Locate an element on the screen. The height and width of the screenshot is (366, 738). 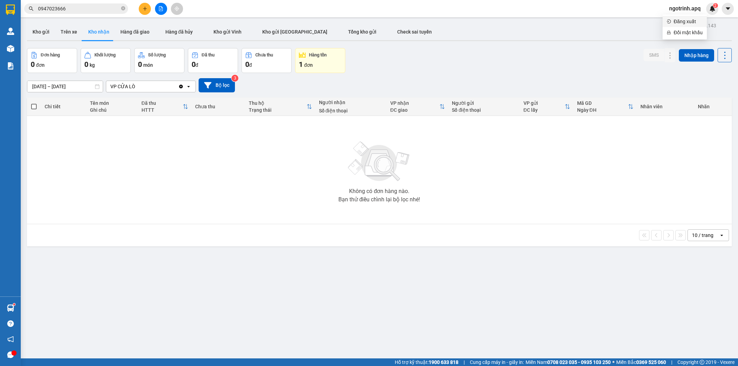
img: logo-vxr is located at coordinates (10, 10).